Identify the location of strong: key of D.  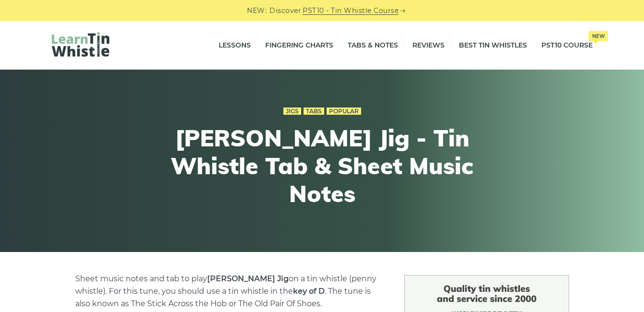
(309, 291).